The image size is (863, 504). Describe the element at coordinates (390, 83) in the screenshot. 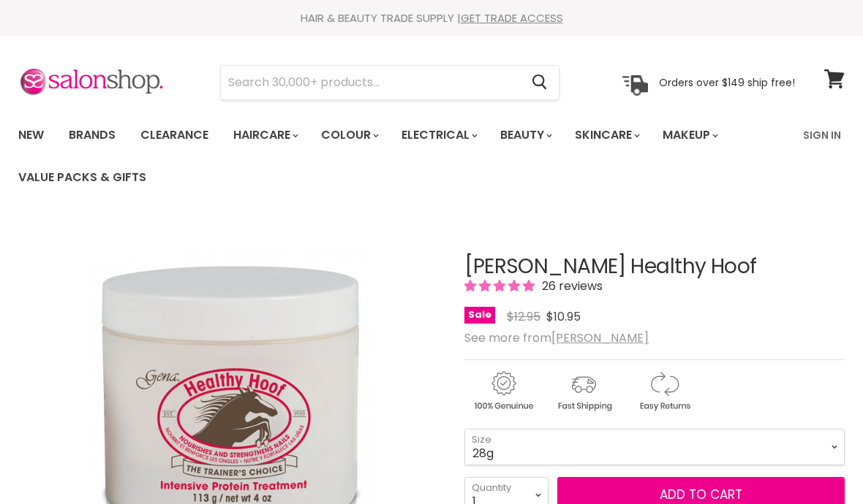

I see `form: Product` at that location.